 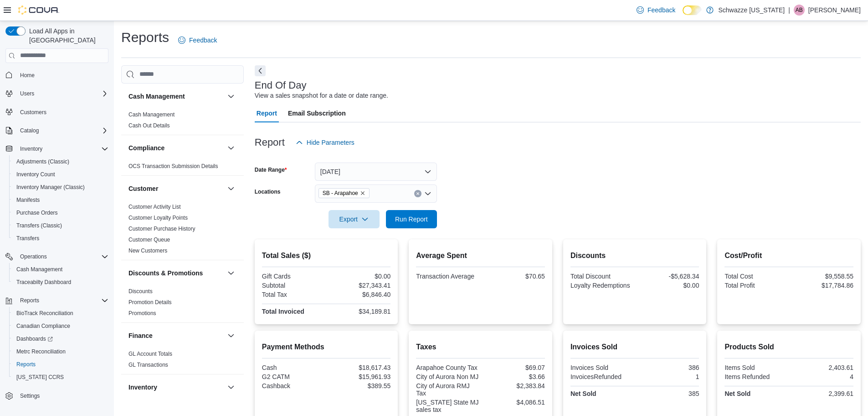 I want to click on a: Discounts, so click(x=140, y=292).